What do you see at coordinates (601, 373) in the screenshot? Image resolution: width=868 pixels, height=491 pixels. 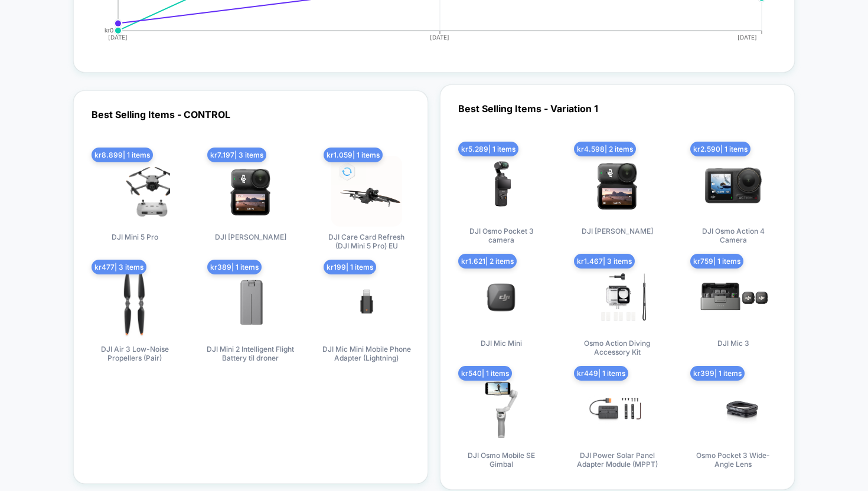 I see `span: kr 449 | 1 items` at bounding box center [601, 373].